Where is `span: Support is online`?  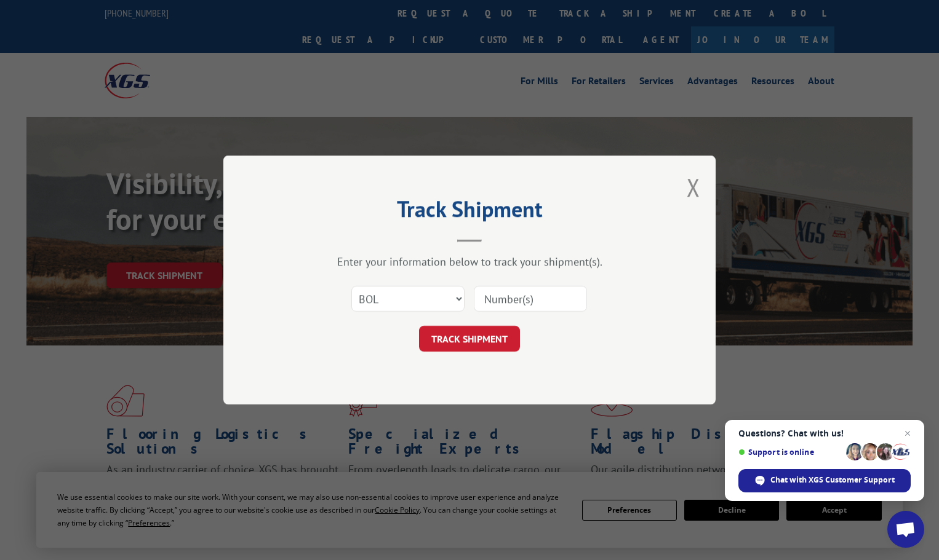
span: Support is online is located at coordinates (790, 452).